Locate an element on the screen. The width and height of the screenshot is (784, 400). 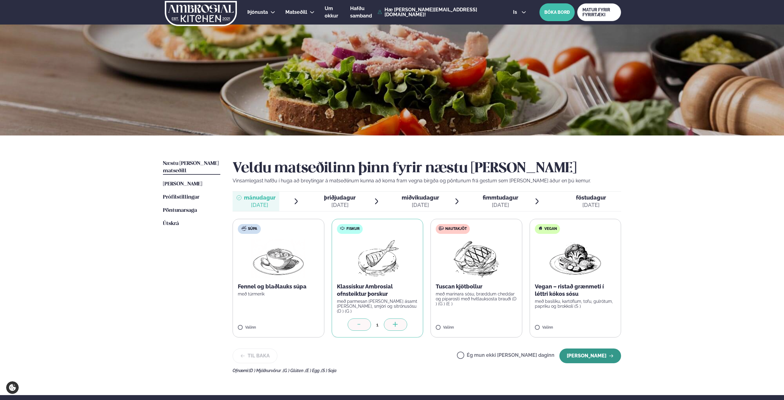
a: Þjónusta is located at coordinates (257, 12).